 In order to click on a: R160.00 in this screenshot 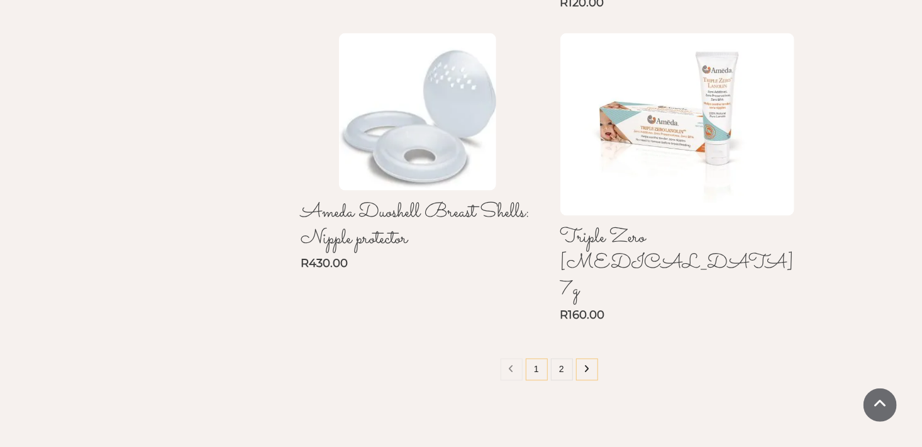, I will do `click(583, 315)`.